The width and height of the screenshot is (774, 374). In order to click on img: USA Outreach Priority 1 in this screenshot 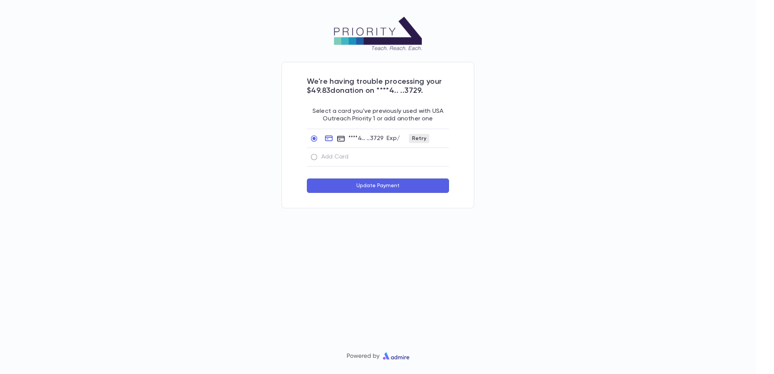, I will do `click(378, 34)`.